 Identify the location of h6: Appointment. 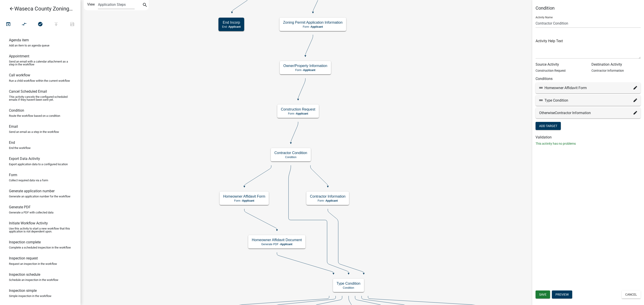
(19, 56).